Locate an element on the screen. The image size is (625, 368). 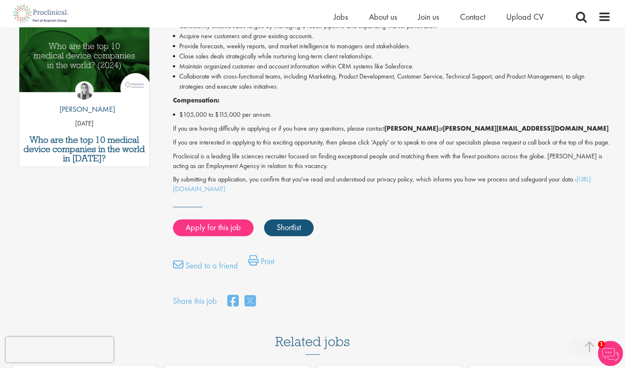
span: Jobs is located at coordinates (341, 17).